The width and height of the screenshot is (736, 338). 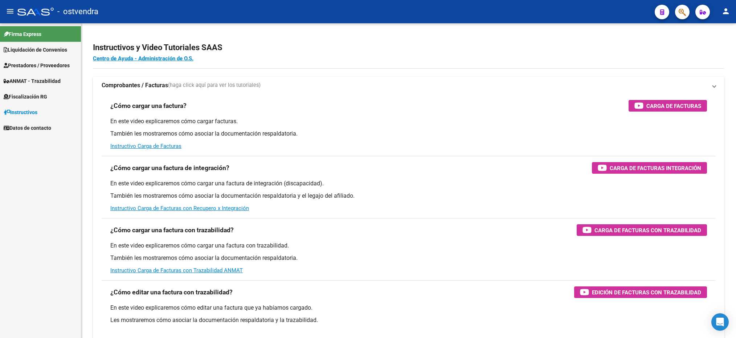 I want to click on span: Instructivos, so click(x=20, y=112).